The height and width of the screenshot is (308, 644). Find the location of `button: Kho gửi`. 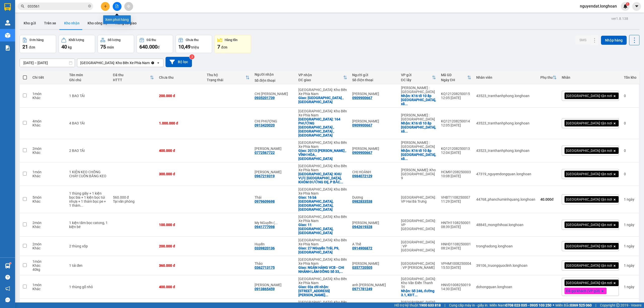

button: Kho gửi is located at coordinates (30, 23).